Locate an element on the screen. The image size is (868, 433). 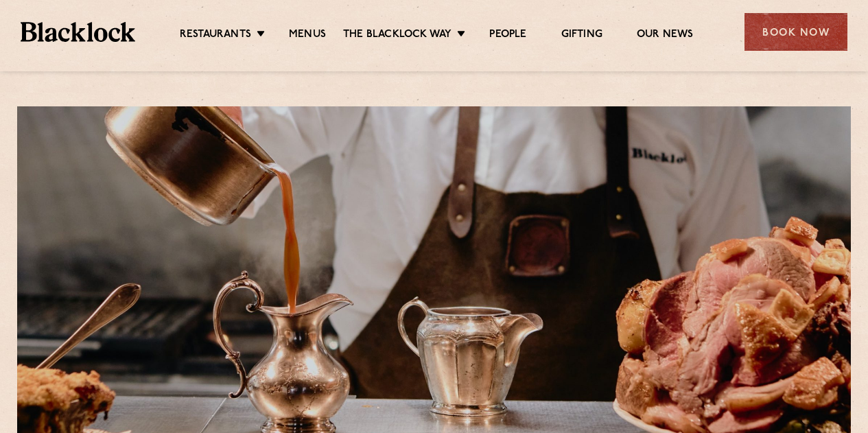
div: Book Now is located at coordinates (796, 31).